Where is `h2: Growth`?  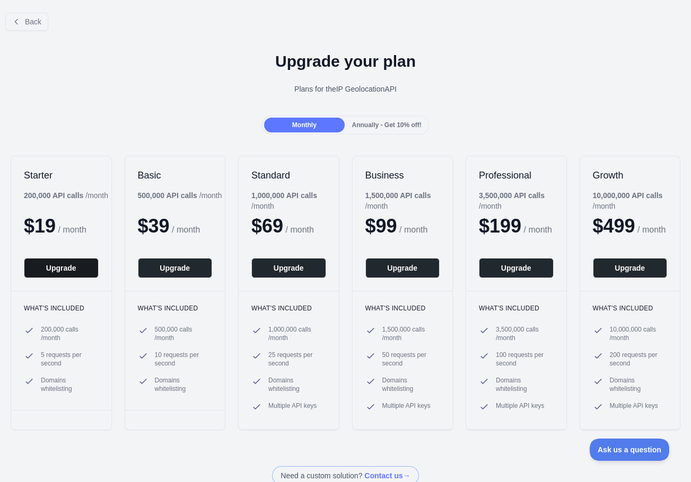
h2: Growth is located at coordinates (630, 175).